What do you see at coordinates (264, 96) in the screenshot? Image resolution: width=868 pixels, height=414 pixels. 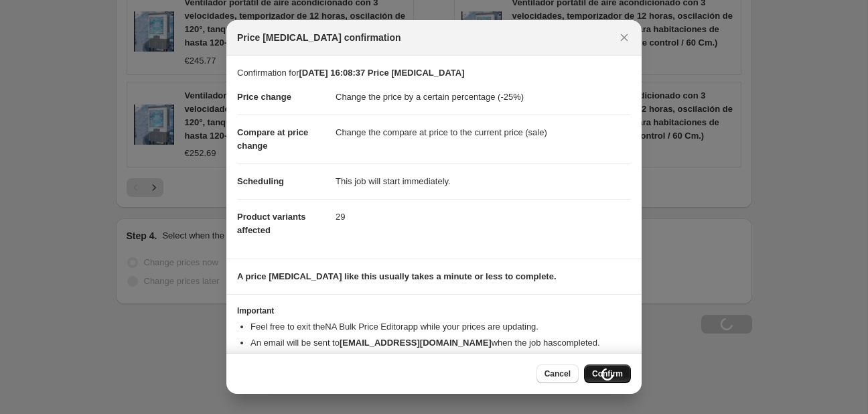 I see `span: Price change` at bounding box center [264, 96].